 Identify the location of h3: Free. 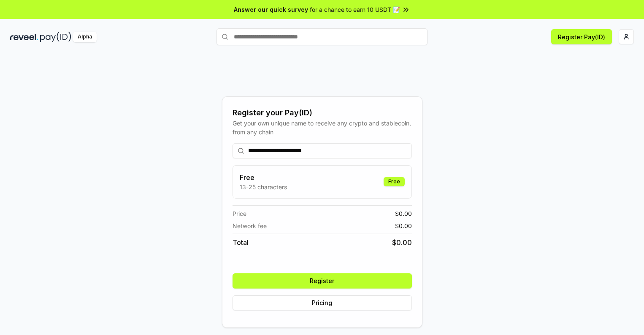
(263, 177).